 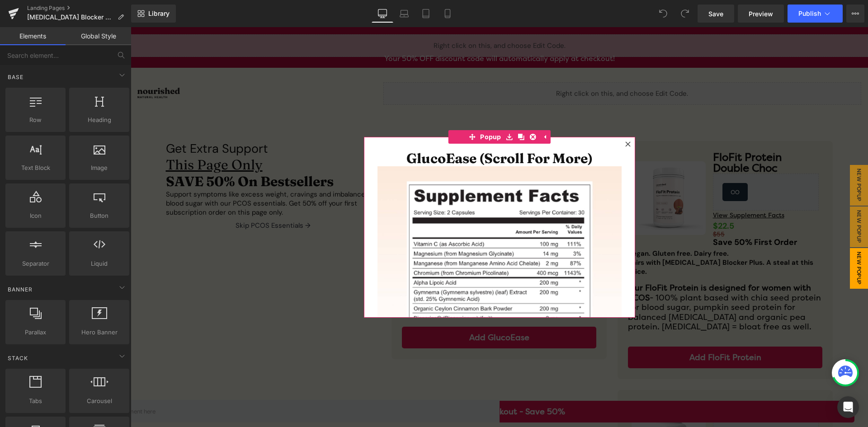 I want to click on a: Mobile, so click(x=448, y=14).